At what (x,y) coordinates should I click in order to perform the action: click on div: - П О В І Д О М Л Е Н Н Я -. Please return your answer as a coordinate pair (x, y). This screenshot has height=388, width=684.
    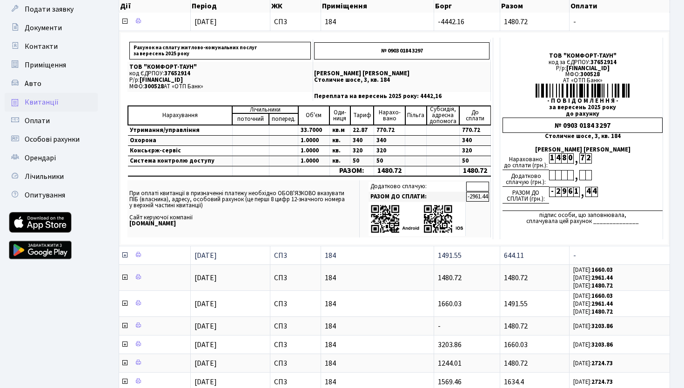
    Looking at the image, I should click on (582, 101).